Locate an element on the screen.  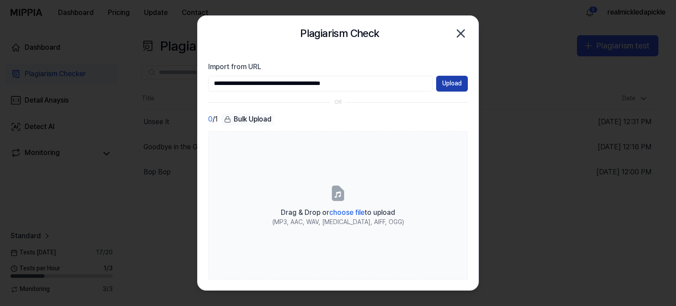
span: Drag & Drop or to upload is located at coordinates (338, 212).